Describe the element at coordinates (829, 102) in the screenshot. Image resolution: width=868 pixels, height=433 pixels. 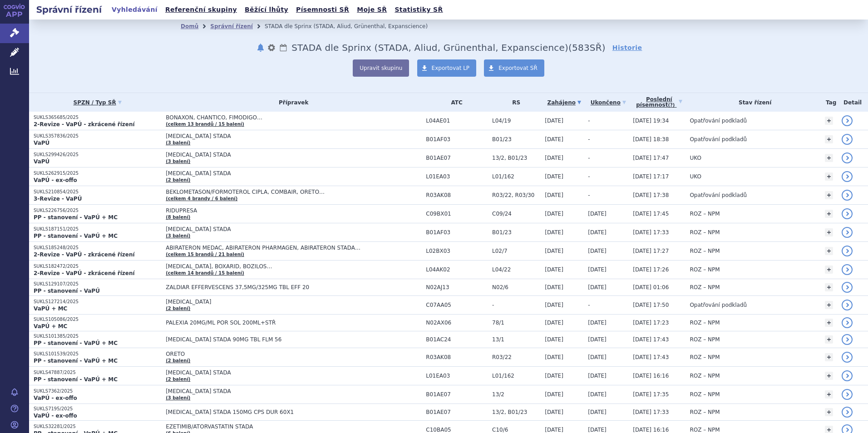
I see `th: Tag` at that location.